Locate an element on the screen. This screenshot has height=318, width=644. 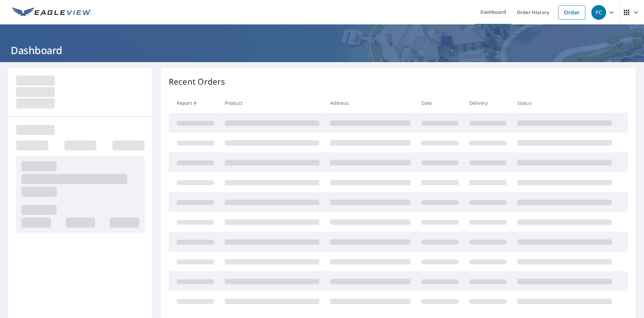
th: Date is located at coordinates (440, 103).